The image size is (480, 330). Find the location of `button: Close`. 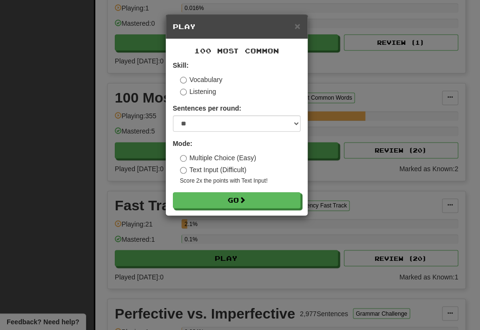

button: Close is located at coordinates (297, 26).